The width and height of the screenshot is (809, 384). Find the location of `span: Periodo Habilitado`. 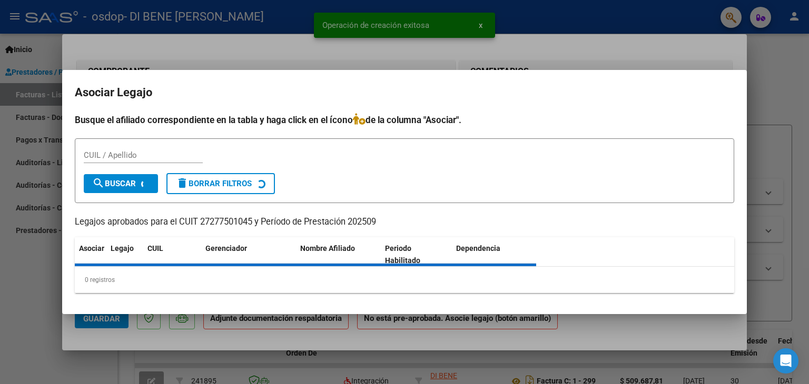

span: Periodo Habilitado is located at coordinates (402, 254).